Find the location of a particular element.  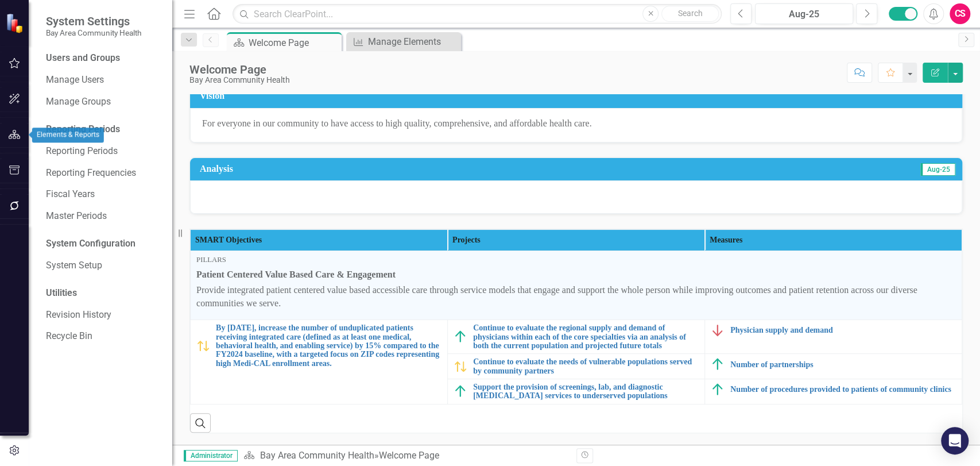

h3: Analysis is located at coordinates (380, 169).